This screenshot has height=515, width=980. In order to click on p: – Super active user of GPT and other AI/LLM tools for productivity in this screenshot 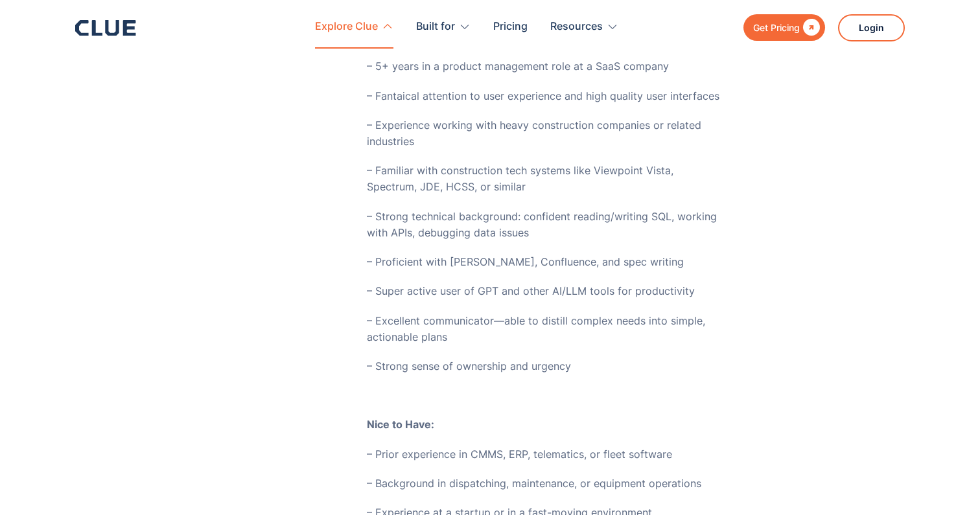, I will do `click(544, 291)`.